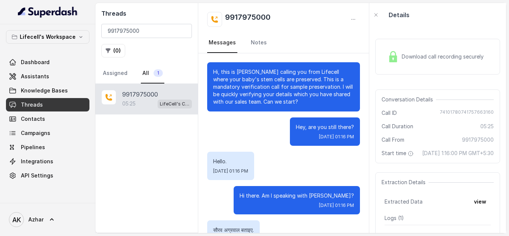  What do you see at coordinates (398, 153) in the screenshot?
I see `span: Start time` at bounding box center [398, 153].